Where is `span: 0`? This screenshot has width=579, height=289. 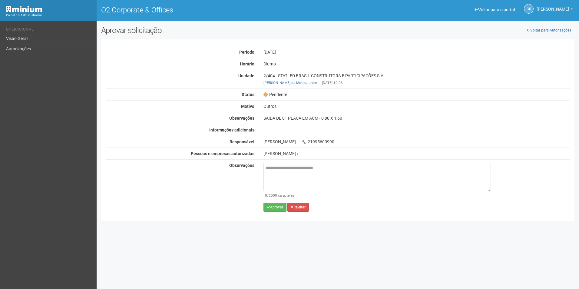 span: 0 is located at coordinates (266, 195).